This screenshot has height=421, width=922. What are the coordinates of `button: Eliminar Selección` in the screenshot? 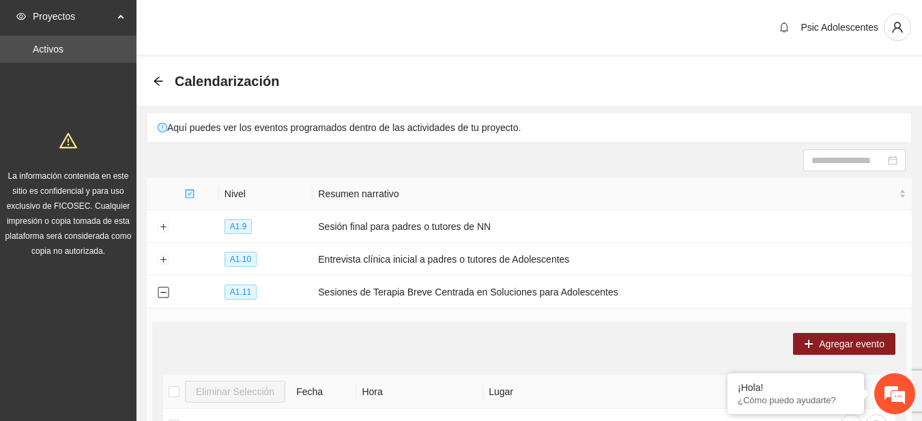 It's located at (235, 392).